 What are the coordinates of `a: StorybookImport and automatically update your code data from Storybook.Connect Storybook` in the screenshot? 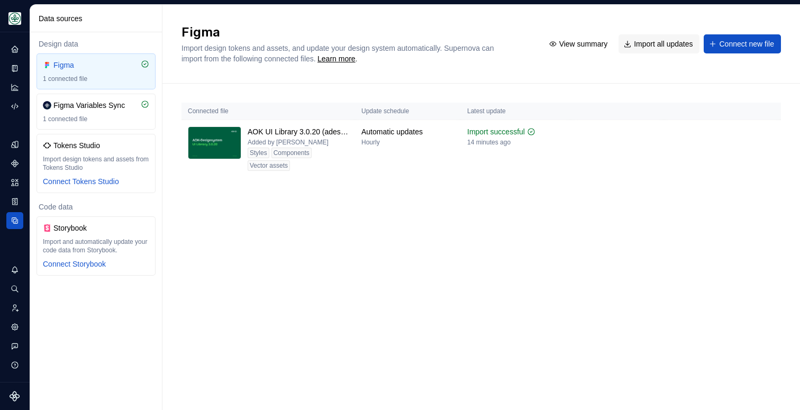 It's located at (96, 246).